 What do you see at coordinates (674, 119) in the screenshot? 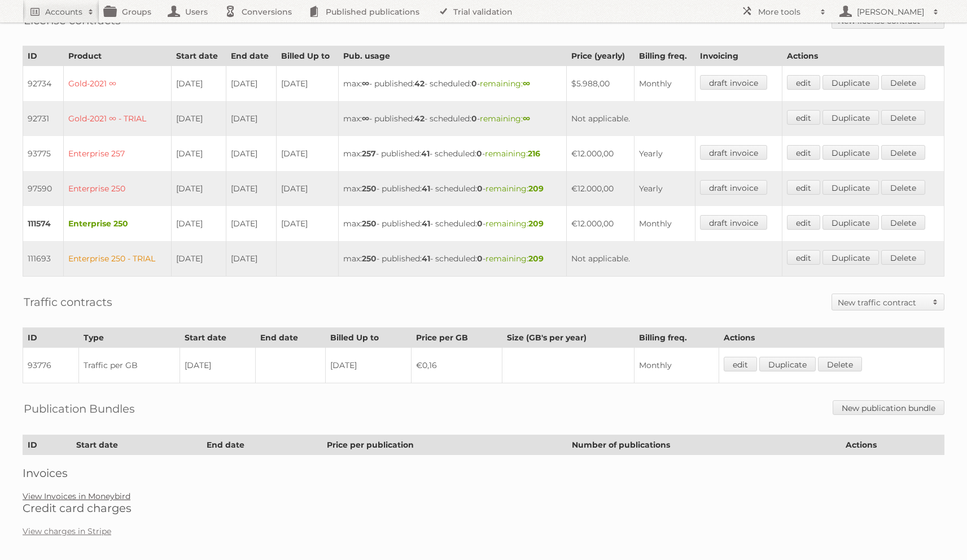
I see `td: Not applicable.` at bounding box center [674, 119].